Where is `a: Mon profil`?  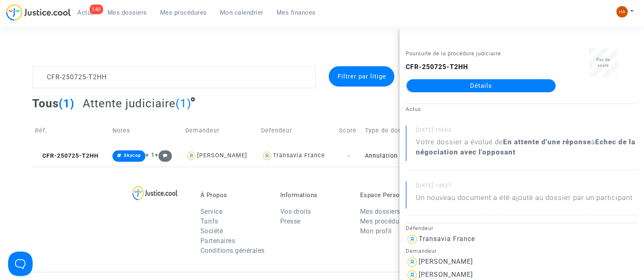
a: Mon profil is located at coordinates (375, 231).